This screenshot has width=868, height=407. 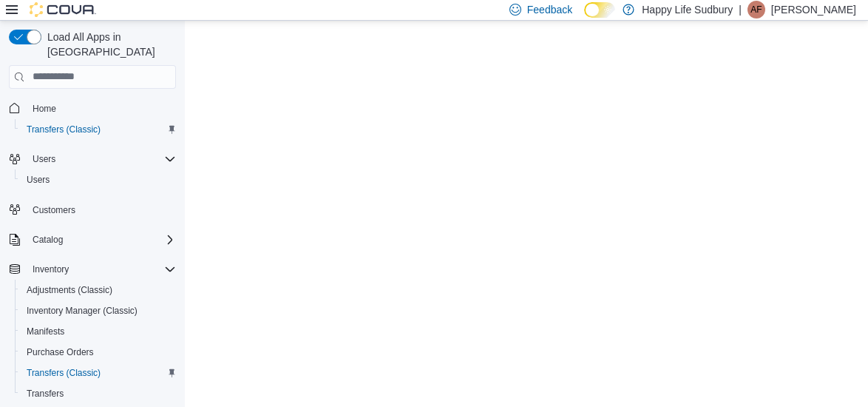 I want to click on span: Dark Mode, so click(x=584, y=17).